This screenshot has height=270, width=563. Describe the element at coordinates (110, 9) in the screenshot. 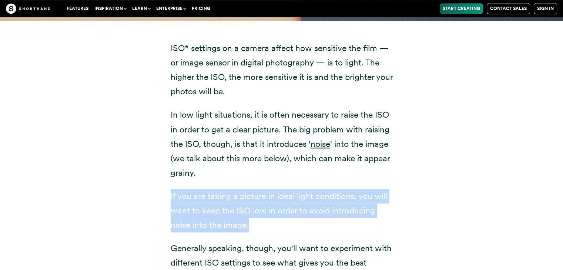

I see `button: Inspiration` at that location.